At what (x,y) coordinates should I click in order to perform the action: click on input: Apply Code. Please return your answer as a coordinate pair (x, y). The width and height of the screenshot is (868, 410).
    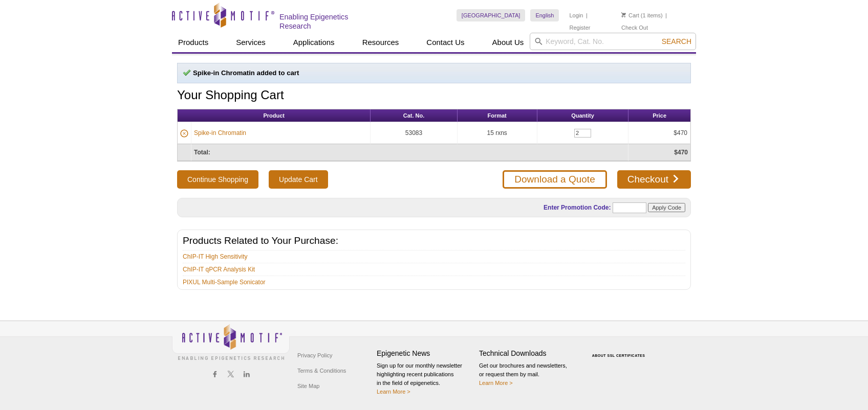
    Looking at the image, I should click on (666, 208).